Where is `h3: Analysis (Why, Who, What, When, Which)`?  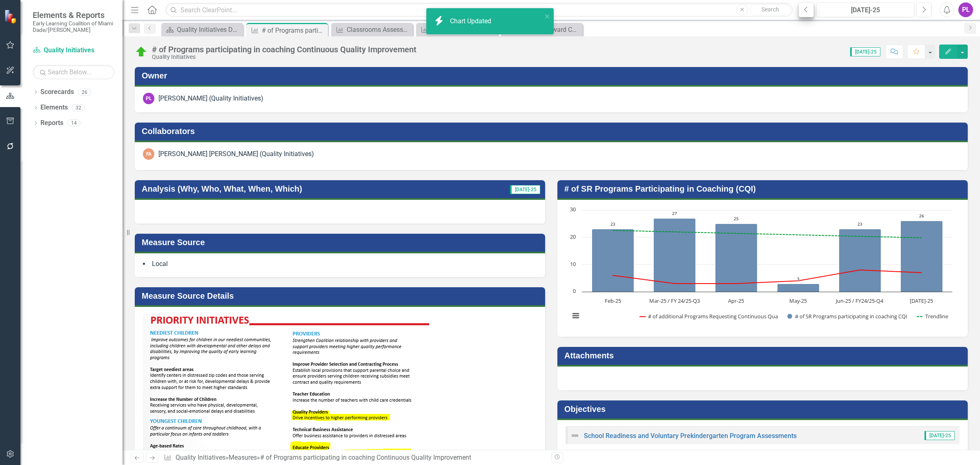
h3: Analysis (Why, Who, What, When, Which) is located at coordinates (309, 189).